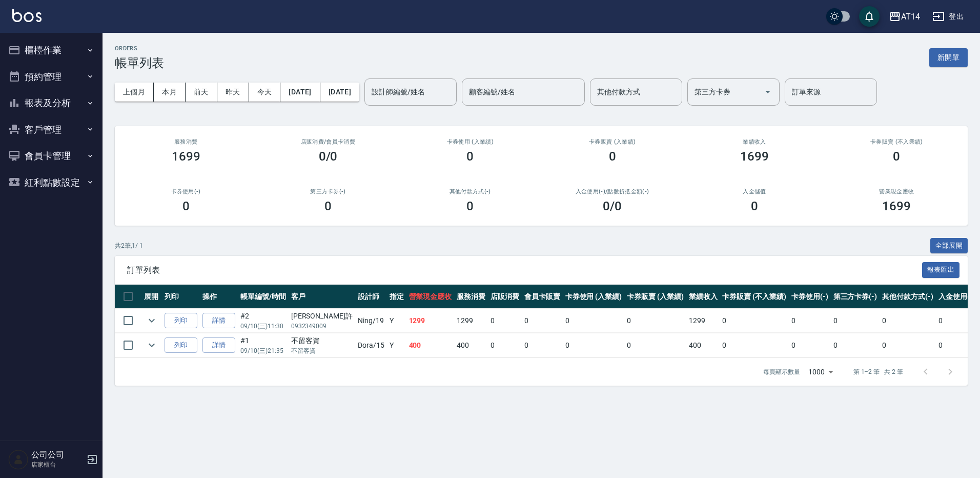 This screenshot has height=478, width=980. What do you see at coordinates (181, 297) in the screenshot?
I see `th: 列印` at bounding box center [181, 297].